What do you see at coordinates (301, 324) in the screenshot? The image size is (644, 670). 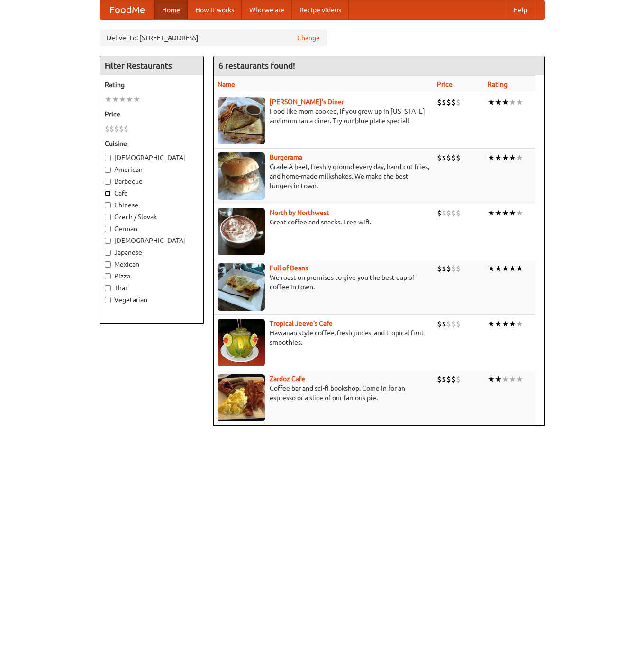 I see `b: Tropical Jeeve's Cafe` at bounding box center [301, 324].